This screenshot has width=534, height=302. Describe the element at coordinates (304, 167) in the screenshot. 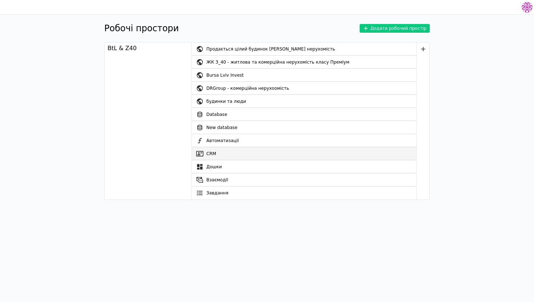

I see `a: Дошки` at that location.